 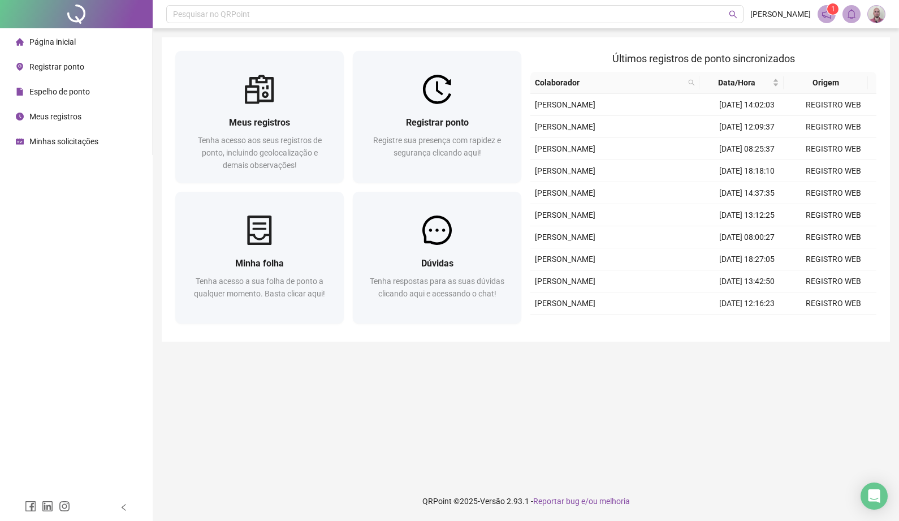 What do you see at coordinates (876, 14) in the screenshot?
I see `img: 1170` at bounding box center [876, 14].